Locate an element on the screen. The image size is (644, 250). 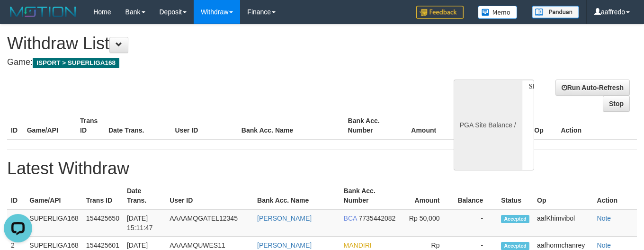
img: Feedback.jpg is located at coordinates (440, 13).